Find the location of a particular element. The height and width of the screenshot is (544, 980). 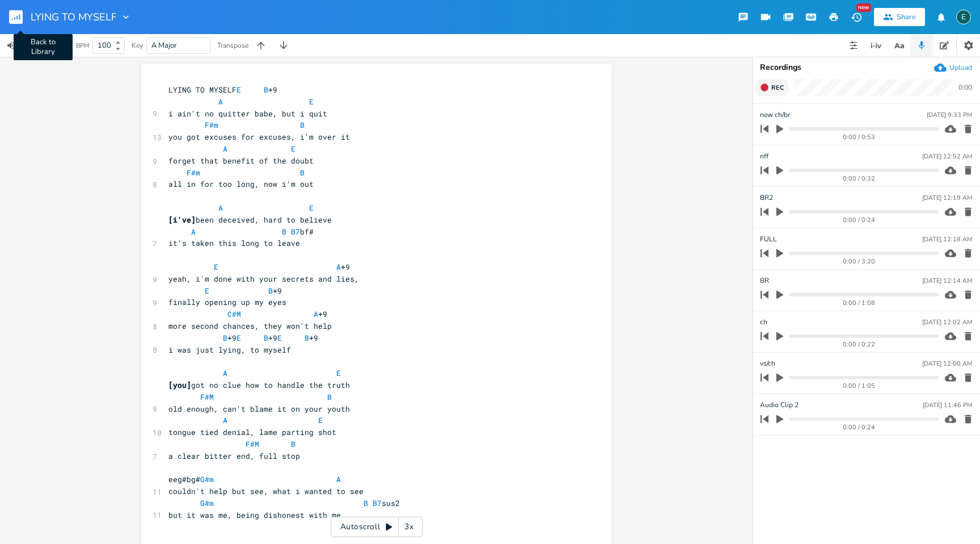

span: Rec is located at coordinates (778, 87).